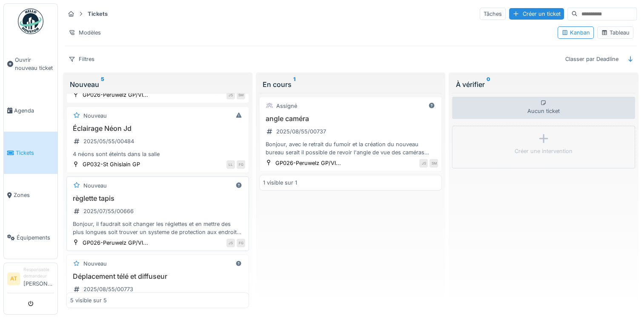  What do you see at coordinates (576, 32) in the screenshot?
I see `div: Kanban` at bounding box center [576, 32].